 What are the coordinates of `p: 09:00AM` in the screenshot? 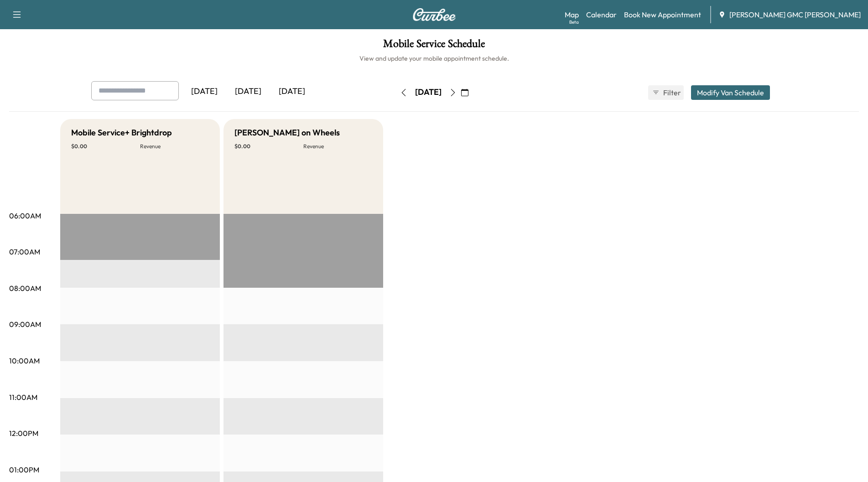 It's located at (25, 324).